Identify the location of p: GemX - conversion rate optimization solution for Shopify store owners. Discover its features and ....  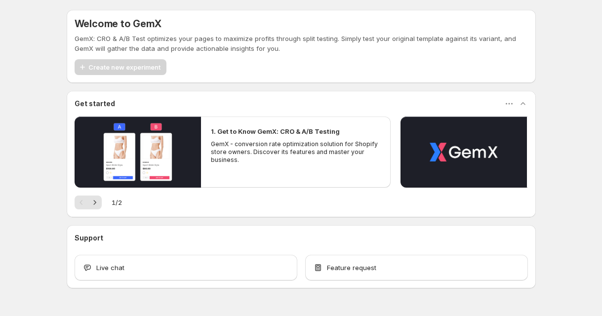
(296, 152).